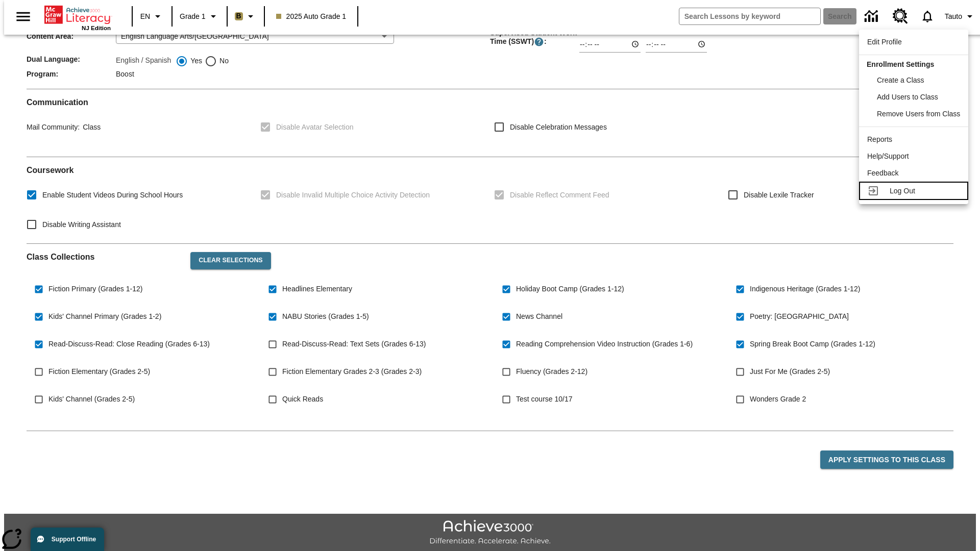  What do you see at coordinates (888, 156) in the screenshot?
I see `span: Help/Support` at bounding box center [888, 156].